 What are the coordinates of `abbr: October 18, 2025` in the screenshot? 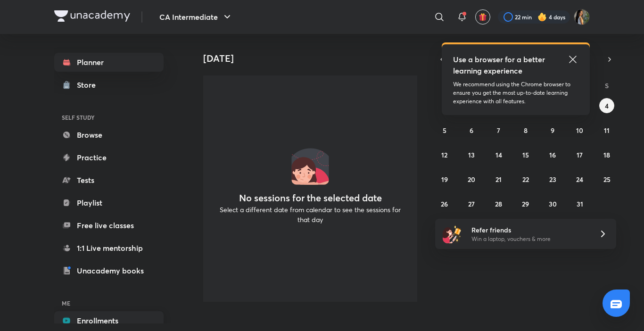 It's located at (607, 155).